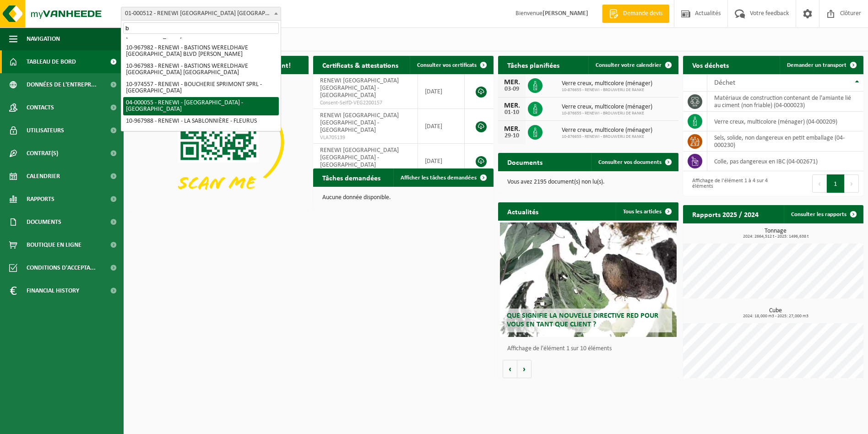  What do you see at coordinates (351, 177) in the screenshot?
I see `h2: Tâches demandées` at bounding box center [351, 177].